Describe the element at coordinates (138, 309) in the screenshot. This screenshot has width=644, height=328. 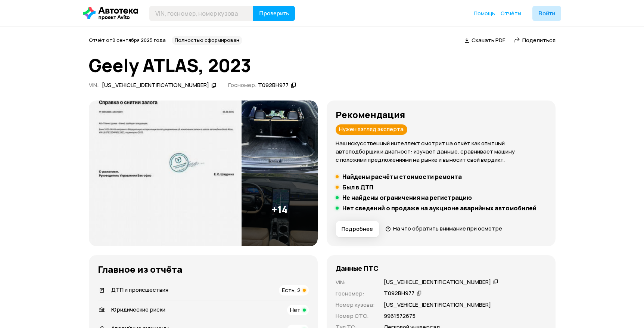
I see `span: Юридические риски` at that location.